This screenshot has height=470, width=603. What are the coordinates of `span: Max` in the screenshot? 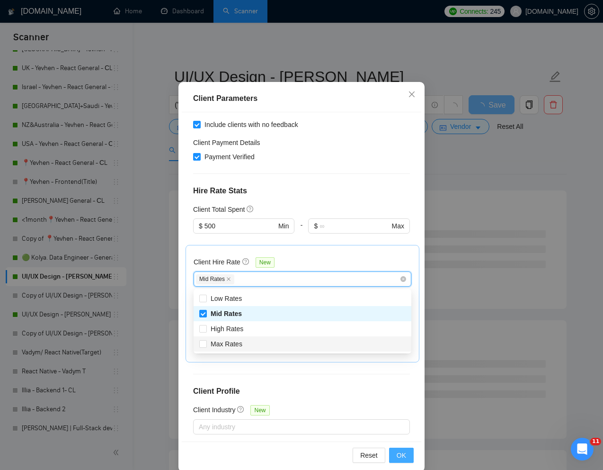 It's located at (398, 226).